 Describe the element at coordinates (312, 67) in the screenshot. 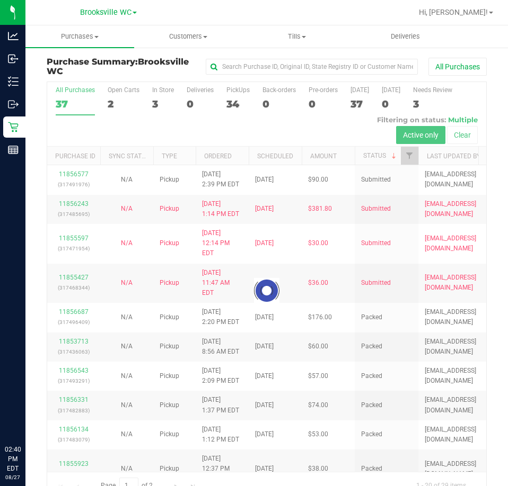

I see `input: Search Purchase ID, Original ID, State Registry ID or Customer Name...` at that location.